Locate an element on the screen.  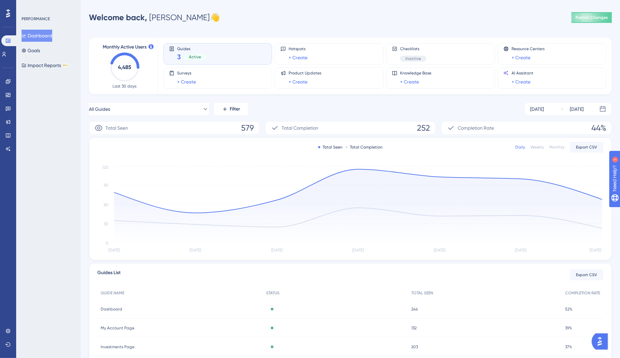
span: 579 is located at coordinates (247, 128).